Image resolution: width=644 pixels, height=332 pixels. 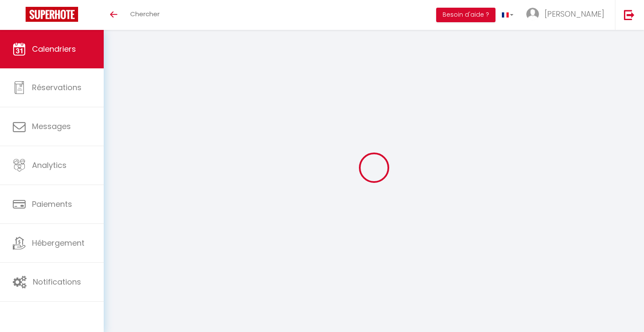 What do you see at coordinates (54, 49) in the screenshot?
I see `span: Calendriers` at bounding box center [54, 49].